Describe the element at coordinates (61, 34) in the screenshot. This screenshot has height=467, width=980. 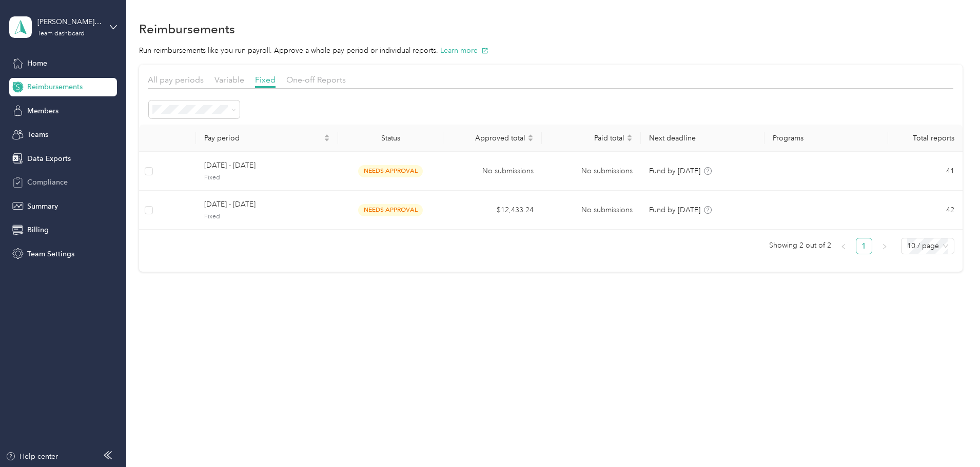
I see `div: Team dashboard` at that location.